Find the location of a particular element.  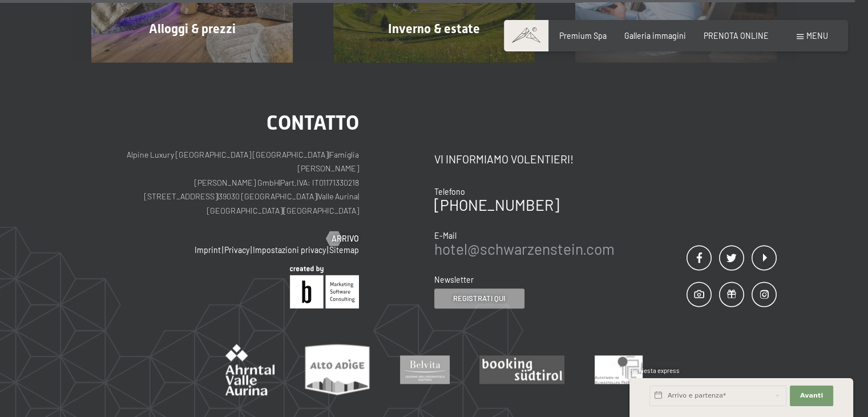

span: Inverno & estate is located at coordinates (434, 29).